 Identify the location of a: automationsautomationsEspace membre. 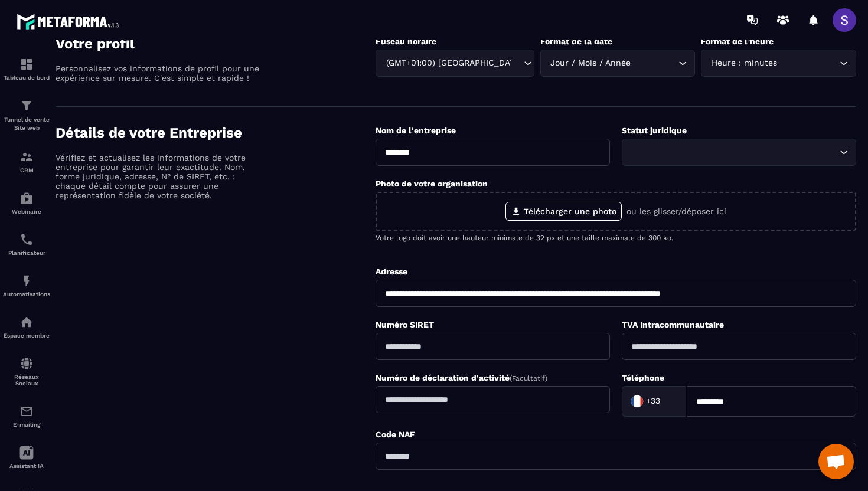
(27, 327).